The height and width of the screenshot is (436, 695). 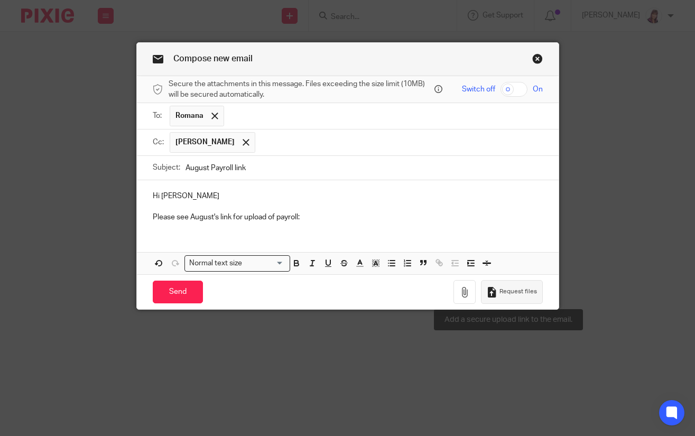 What do you see at coordinates (537, 60) in the screenshot?
I see `a: Close this dialog window` at bounding box center [537, 60].